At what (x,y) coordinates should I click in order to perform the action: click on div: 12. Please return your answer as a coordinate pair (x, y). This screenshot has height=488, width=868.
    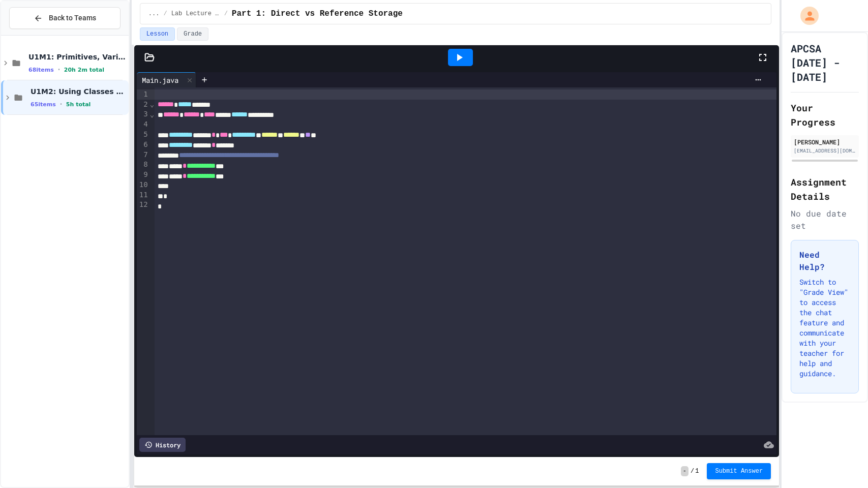
    Looking at the image, I should click on (142, 205).